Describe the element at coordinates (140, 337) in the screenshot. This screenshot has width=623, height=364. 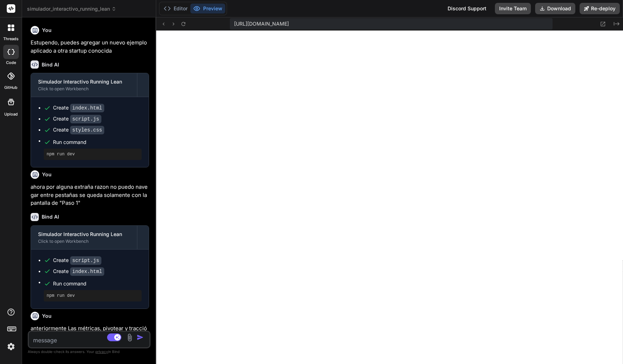
I see `img: icon` at that location.